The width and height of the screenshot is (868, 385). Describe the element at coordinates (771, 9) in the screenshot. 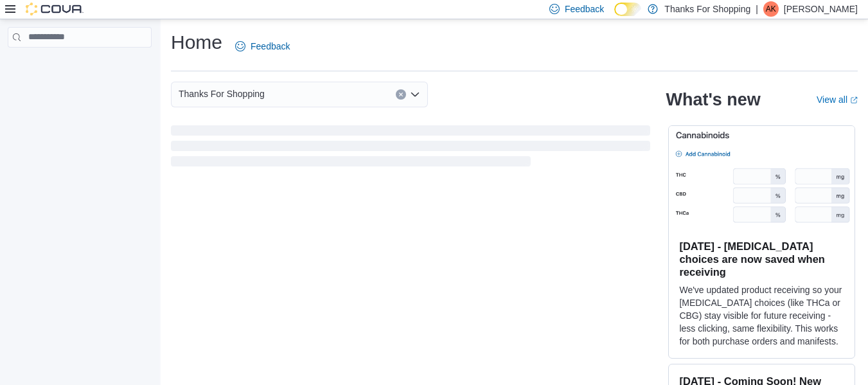

I see `div: Anya Kinzel-Cadrin` at that location.